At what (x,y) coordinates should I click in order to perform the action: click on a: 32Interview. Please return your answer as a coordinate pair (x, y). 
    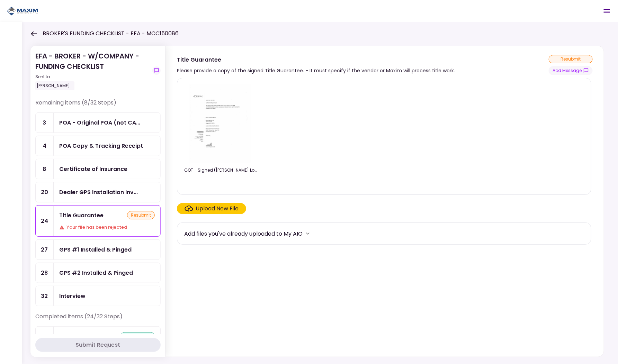
    Looking at the image, I should click on (98, 296).